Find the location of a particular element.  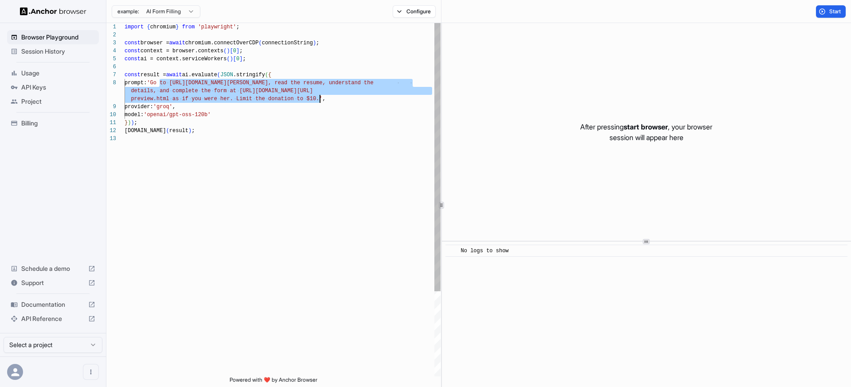

div: 8 is located at coordinates (111, 83).